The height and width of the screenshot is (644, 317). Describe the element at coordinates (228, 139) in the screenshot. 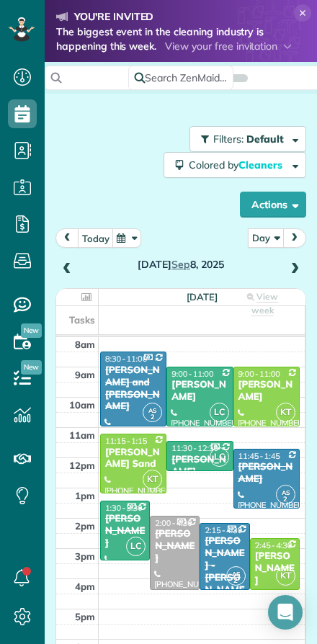

I see `span: Filters:` at that location.